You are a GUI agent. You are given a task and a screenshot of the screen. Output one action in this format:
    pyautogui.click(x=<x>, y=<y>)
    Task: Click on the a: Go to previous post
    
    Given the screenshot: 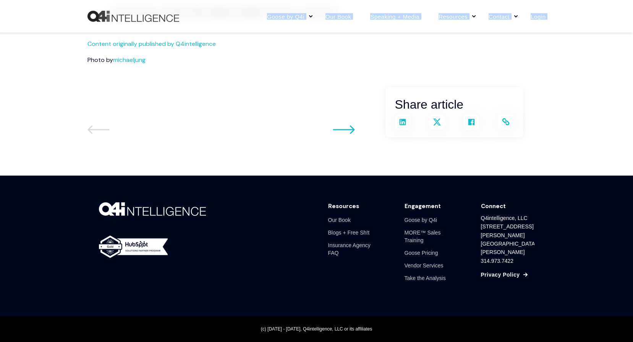 What is the action you would take?
    pyautogui.click(x=344, y=131)
    